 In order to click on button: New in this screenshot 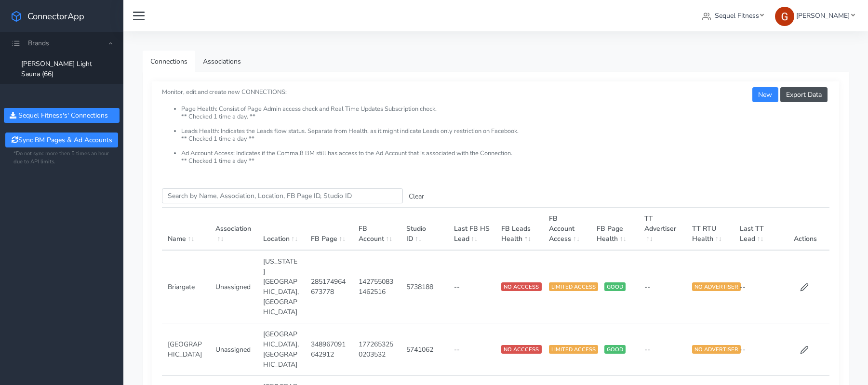, I will do `click(765, 94)`.